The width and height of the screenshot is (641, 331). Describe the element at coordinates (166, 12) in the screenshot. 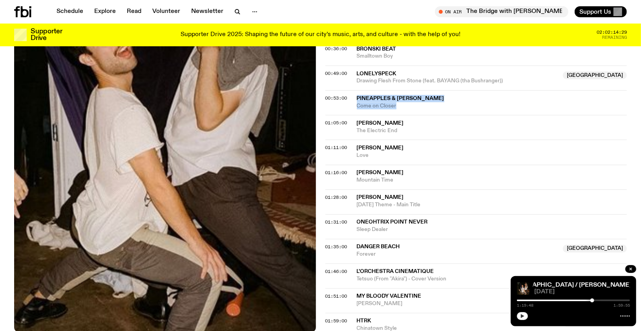

I see `a: Volunteer` at that location.